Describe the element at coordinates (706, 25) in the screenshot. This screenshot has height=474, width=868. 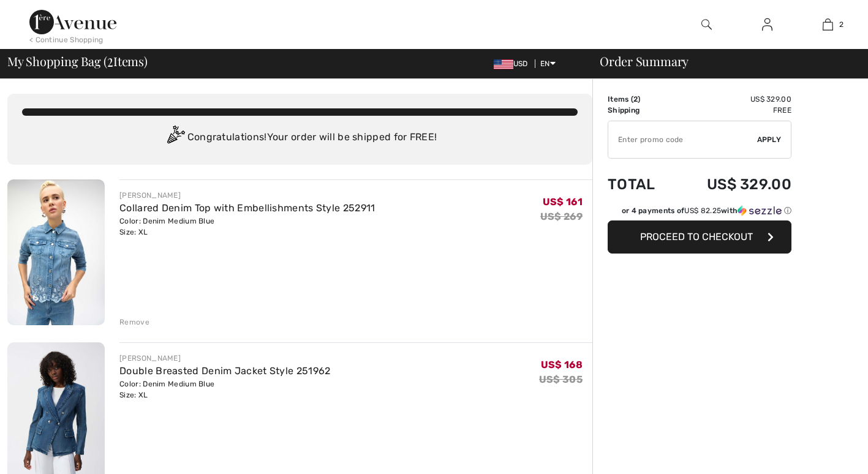
I see `img: search the website` at that location.